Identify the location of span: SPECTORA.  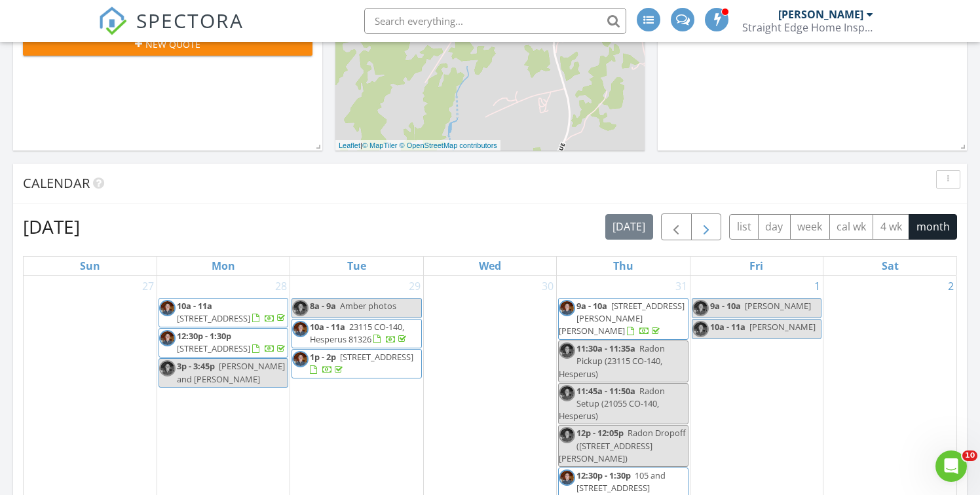
(190, 21).